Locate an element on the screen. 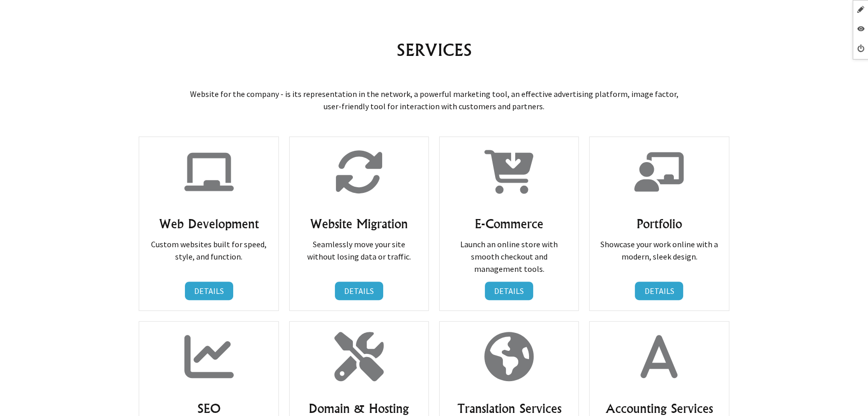  p: Website for the company - is its representation in the network, a powerful marketing tool, an eff... is located at coordinates (434, 100).